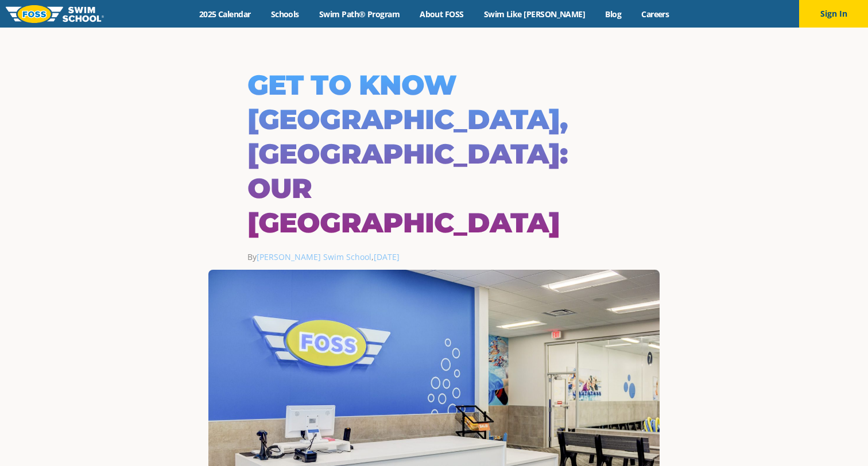 The image size is (868, 466). I want to click on a: Blog, so click(613, 14).